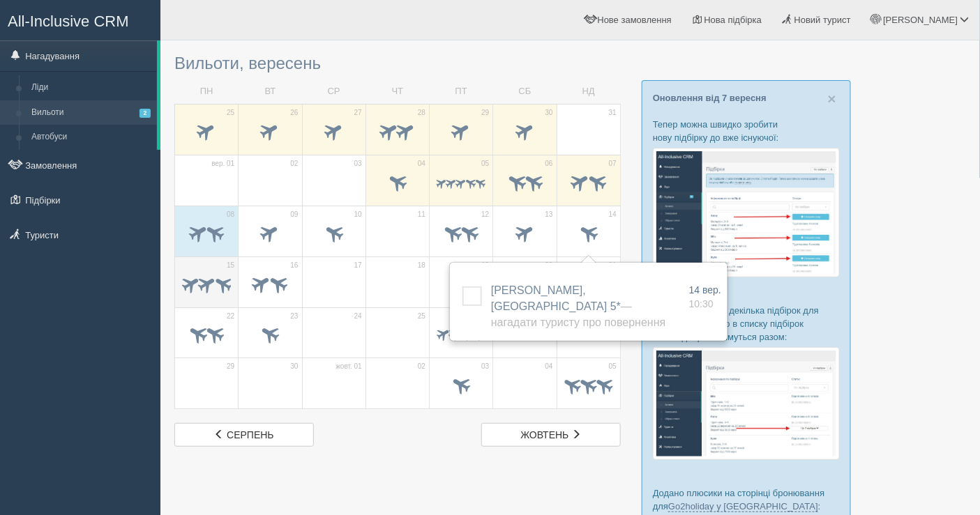 The height and width of the screenshot is (515, 980). What do you see at coordinates (612, 113) in the screenshot?
I see `span: 31` at bounding box center [612, 113].